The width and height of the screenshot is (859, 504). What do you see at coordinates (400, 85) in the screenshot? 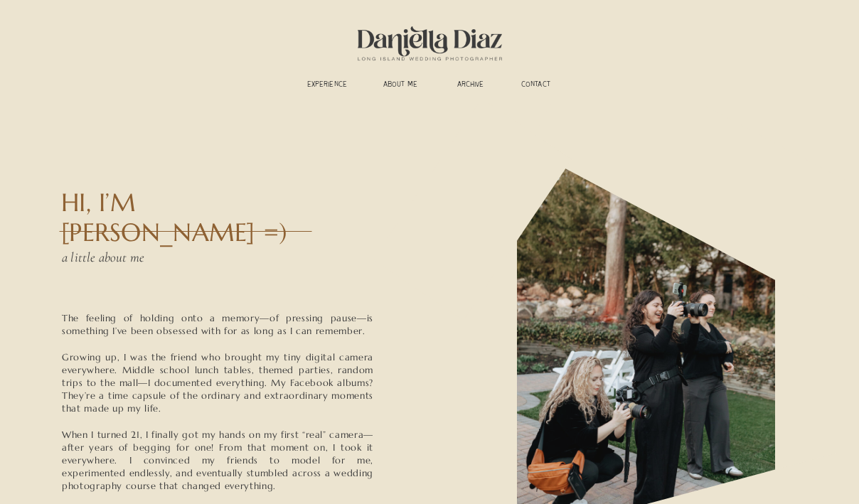
I see `a: ABOUT ME` at bounding box center [400, 85].